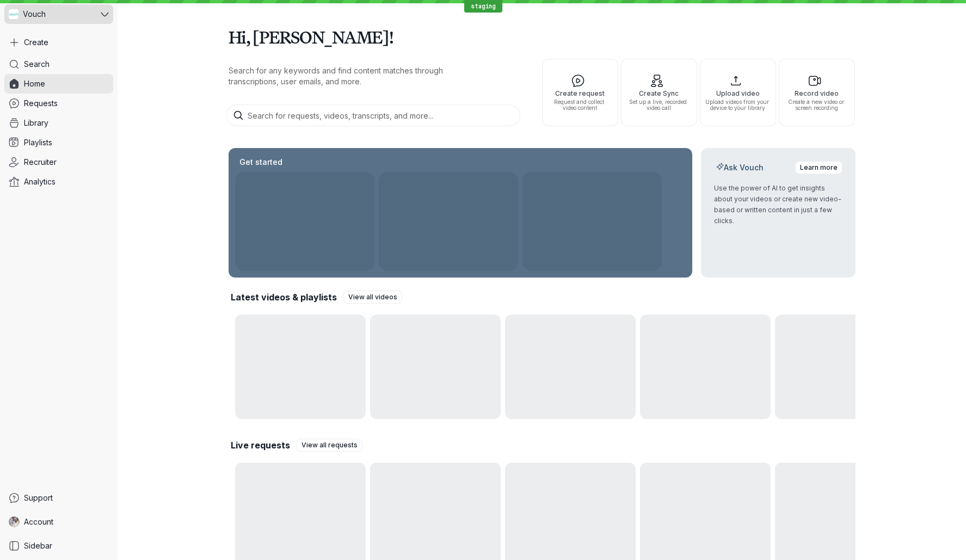  What do you see at coordinates (819, 167) in the screenshot?
I see `a: Learn more` at bounding box center [819, 167].